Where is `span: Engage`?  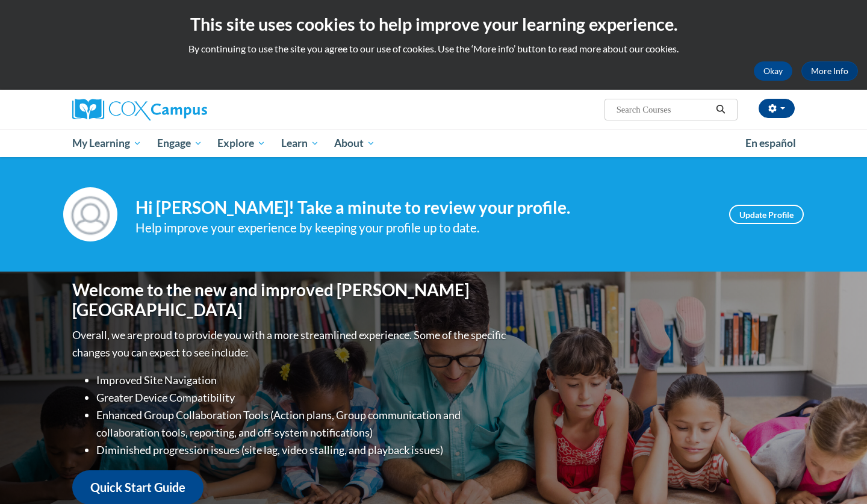
span: Engage is located at coordinates (179, 144).